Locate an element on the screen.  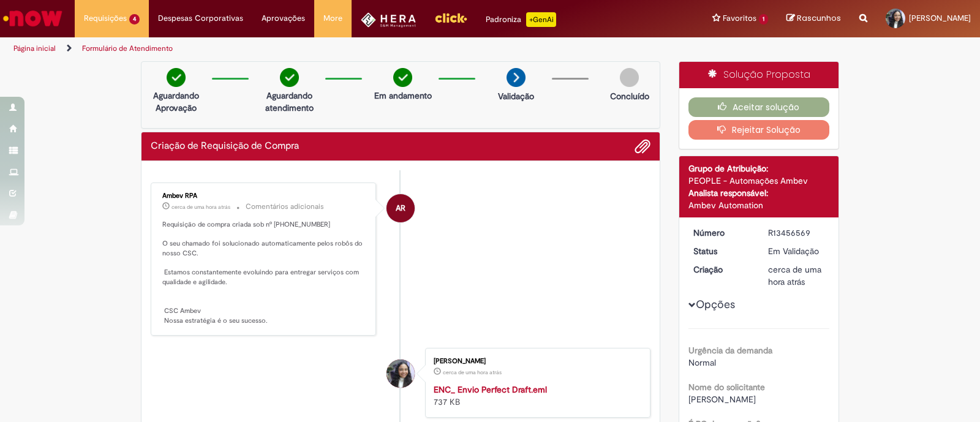
div: Em Validação is located at coordinates (797, 251).